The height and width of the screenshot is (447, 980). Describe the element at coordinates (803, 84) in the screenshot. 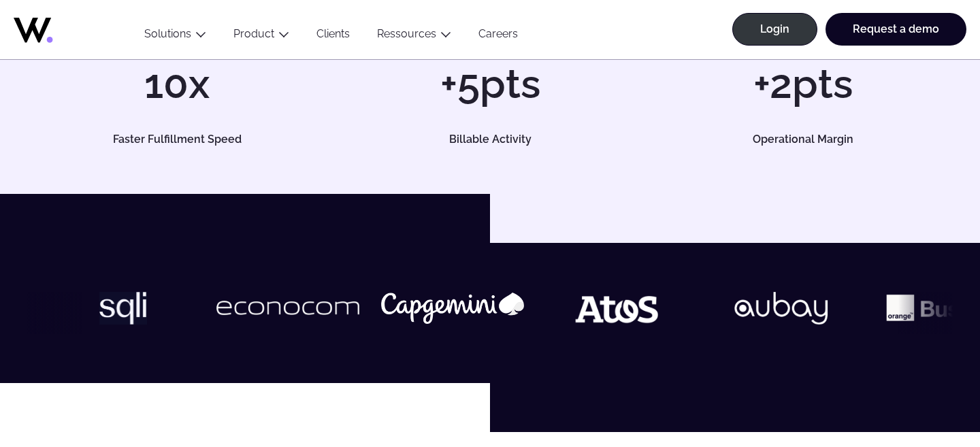

I see `h1: +2pts` at that location.